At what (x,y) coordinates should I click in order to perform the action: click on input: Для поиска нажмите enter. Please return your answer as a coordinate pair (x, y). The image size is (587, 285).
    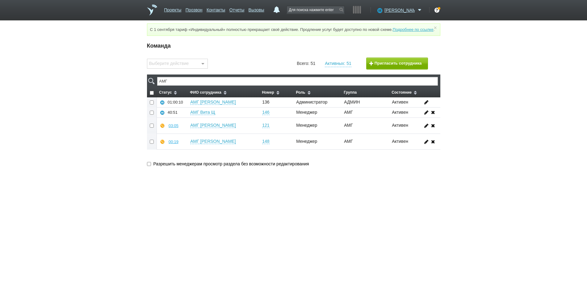
    Looking at the image, I should click on (316, 10).